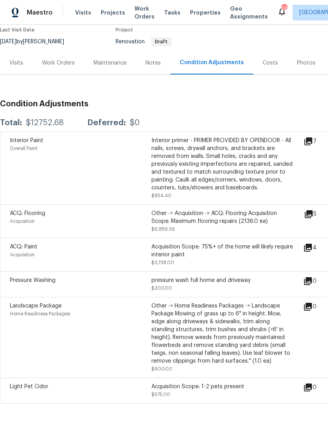  Describe the element at coordinates (161, 42) in the screenshot. I see `span: Draft` at that location.